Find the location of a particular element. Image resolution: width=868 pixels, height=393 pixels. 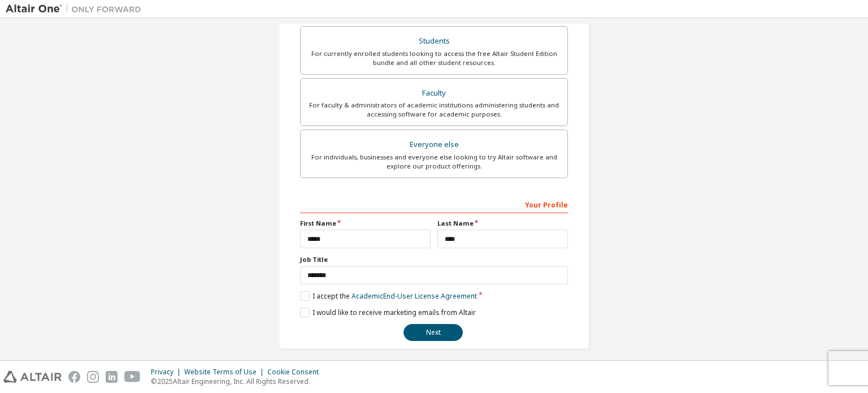

div: For currently enrolled students looking to access the free Altair Student Edition bundle and all ... is located at coordinates (434, 59).